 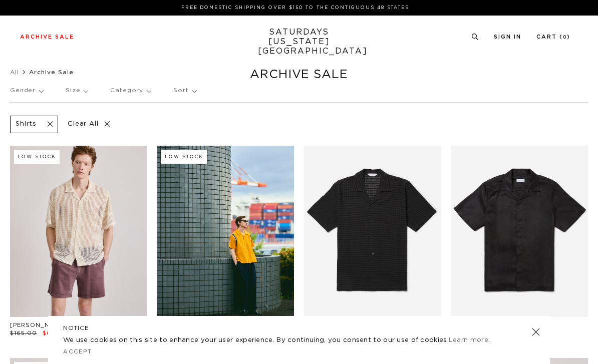 I want to click on p: Category, so click(x=130, y=90).